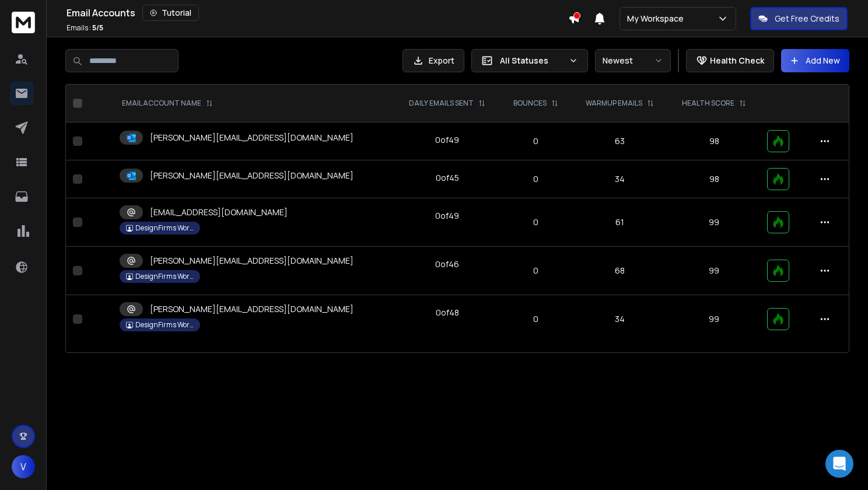 The width and height of the screenshot is (868, 490). I want to click on button: Add New, so click(814, 61).